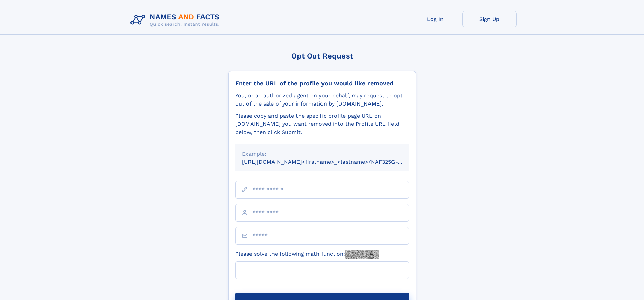  I want to click on div: Enter the URL of the profile you would like removed, so click(322, 83).